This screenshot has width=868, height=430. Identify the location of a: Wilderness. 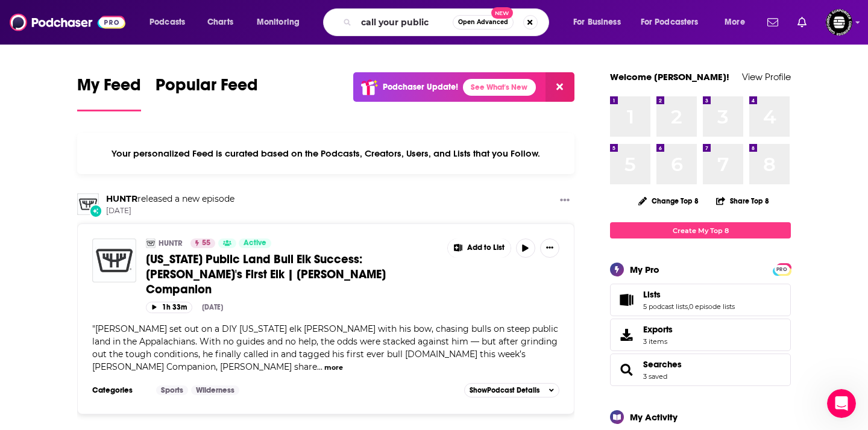
(215, 390).